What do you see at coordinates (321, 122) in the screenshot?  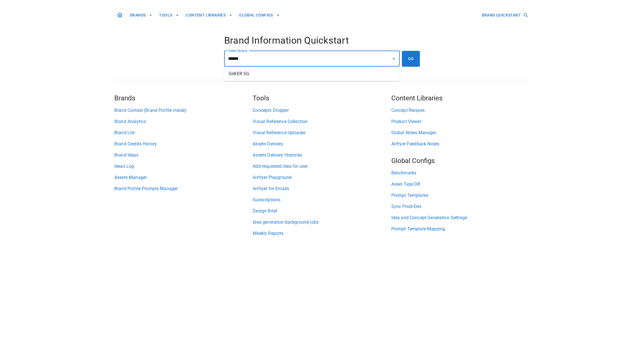 I see `a: Visual Reference Collection` at bounding box center [321, 122].